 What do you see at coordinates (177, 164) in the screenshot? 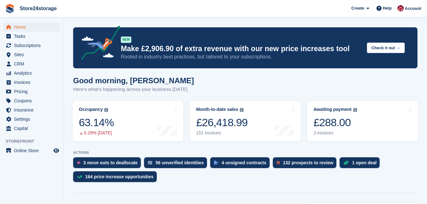
I see `a: 56 unverified identities` at bounding box center [177, 164].